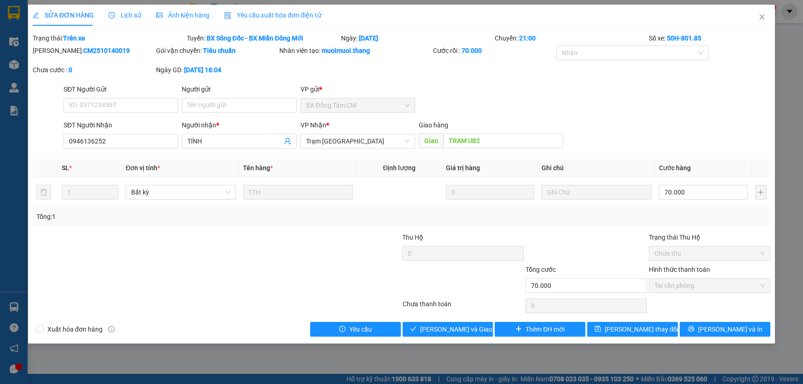 The height and width of the screenshot is (384, 803). What do you see at coordinates (112, 15) in the screenshot?
I see `span: clock-circle` at bounding box center [112, 15].